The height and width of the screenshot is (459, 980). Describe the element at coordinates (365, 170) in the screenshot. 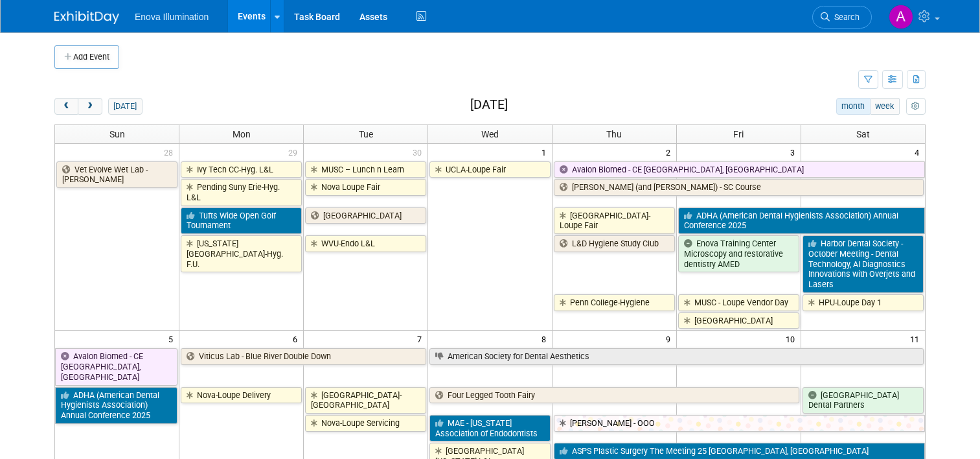

I see `a: MUSC – Lunch n Learn` at that location.